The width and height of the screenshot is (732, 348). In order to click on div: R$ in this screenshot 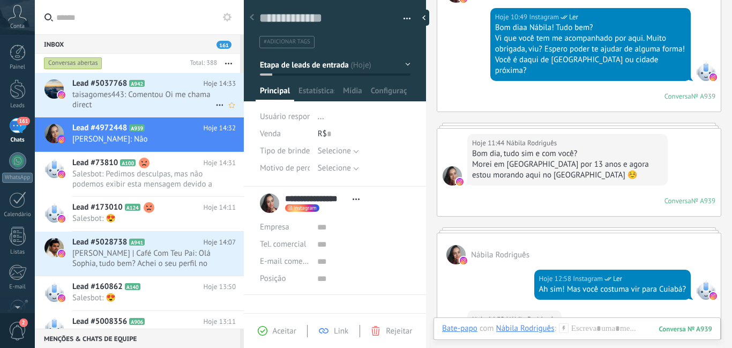, I will do `click(364, 134)`.